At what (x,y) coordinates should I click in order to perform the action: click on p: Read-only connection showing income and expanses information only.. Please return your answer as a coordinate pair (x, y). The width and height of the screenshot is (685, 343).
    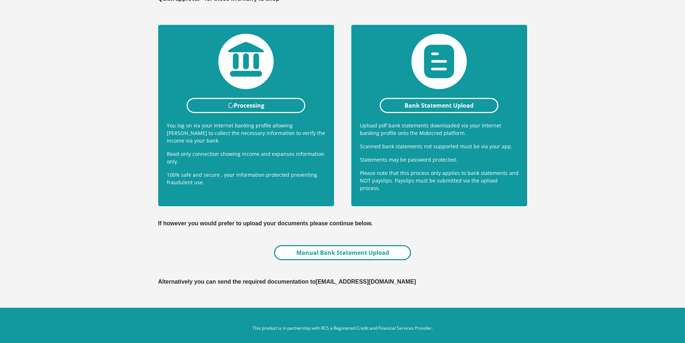
    Looking at the image, I should click on (246, 157).